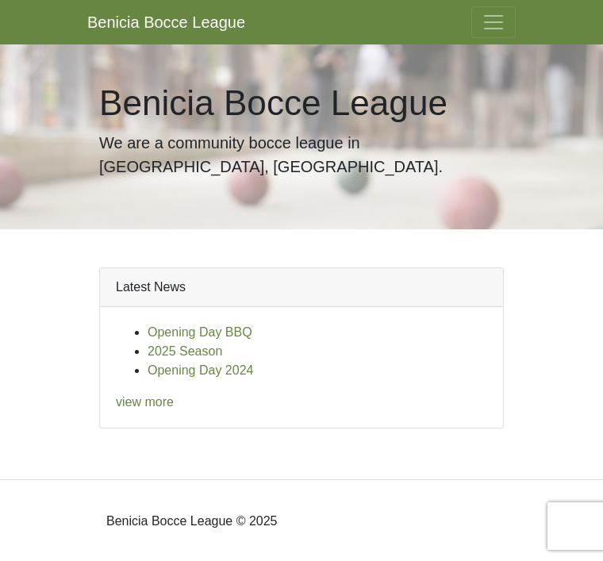 The width and height of the screenshot is (603, 561). I want to click on a: Benicia Bocce League, so click(166, 22).